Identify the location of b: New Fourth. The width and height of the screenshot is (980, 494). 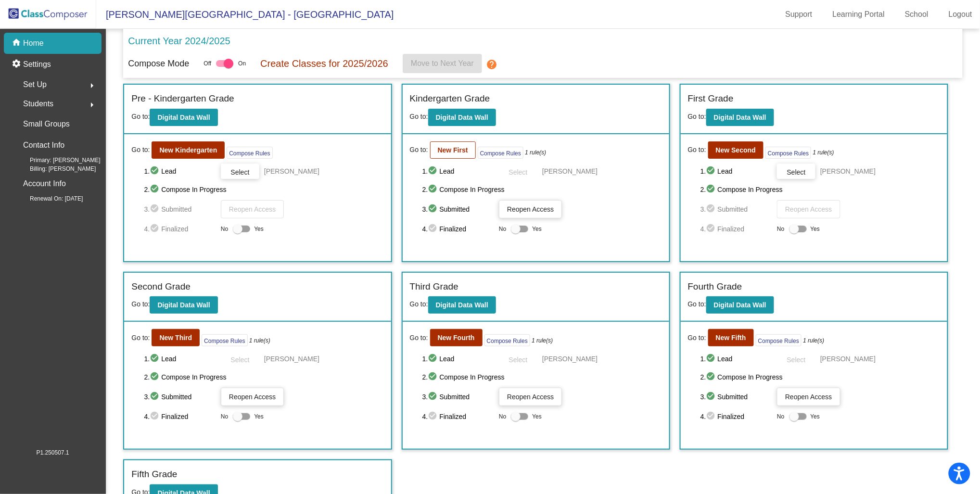
(456, 338).